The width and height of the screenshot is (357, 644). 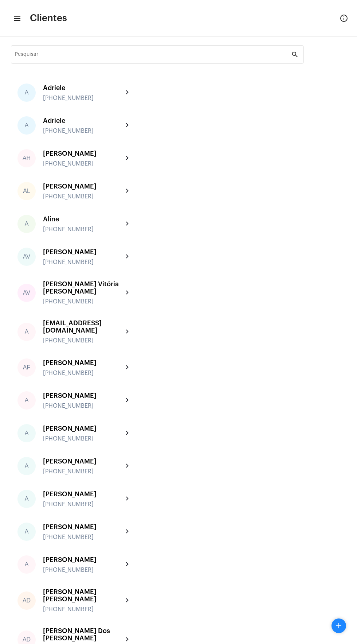 What do you see at coordinates (344, 18) in the screenshot?
I see `mat-icon: Info` at bounding box center [344, 18].